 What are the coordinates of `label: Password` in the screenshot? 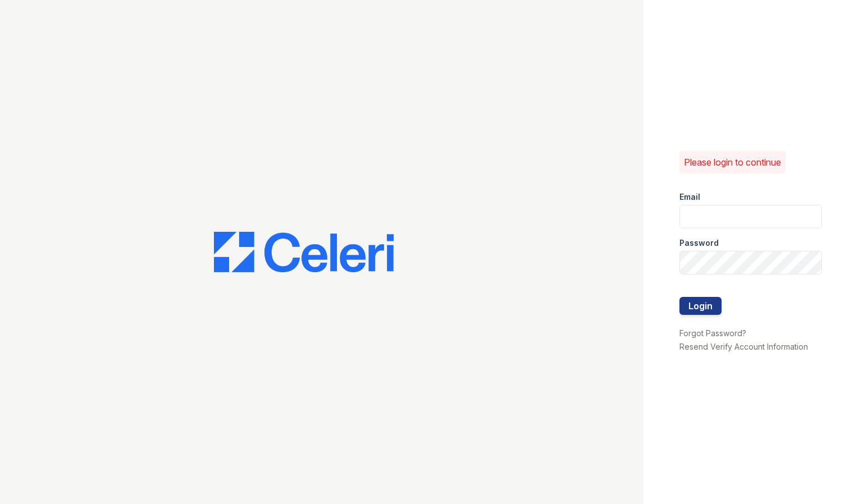 It's located at (699, 243).